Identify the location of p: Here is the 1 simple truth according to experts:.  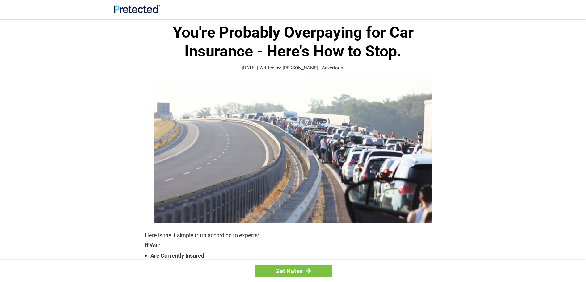
(293, 236).